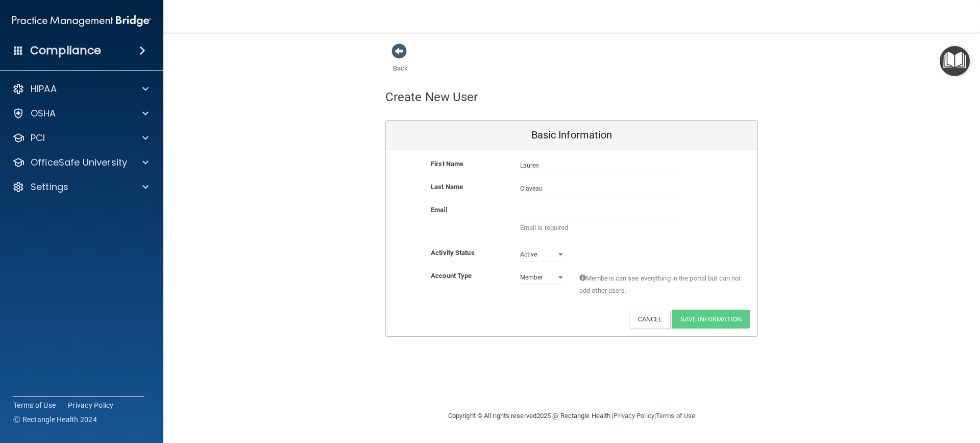 This screenshot has width=980, height=443. I want to click on a: HIPAA, so click(80, 89).